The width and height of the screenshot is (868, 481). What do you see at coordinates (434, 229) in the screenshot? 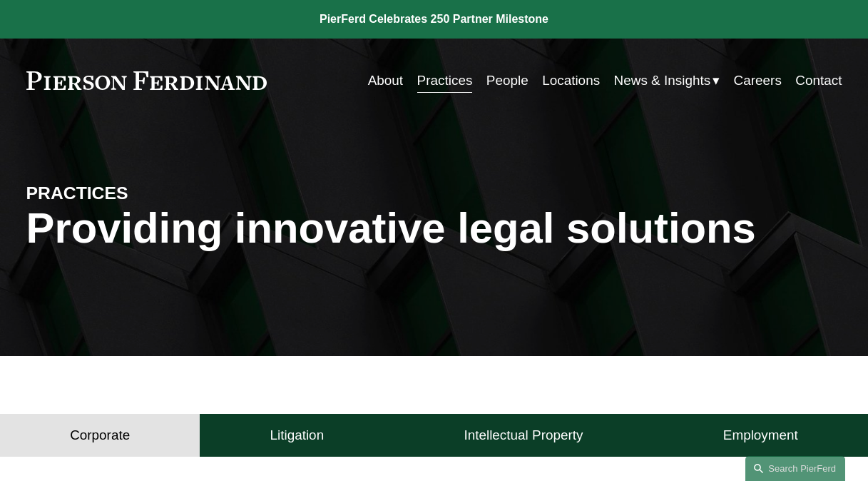
I see `h1: Providing innovative legal solutions` at bounding box center [434, 229].